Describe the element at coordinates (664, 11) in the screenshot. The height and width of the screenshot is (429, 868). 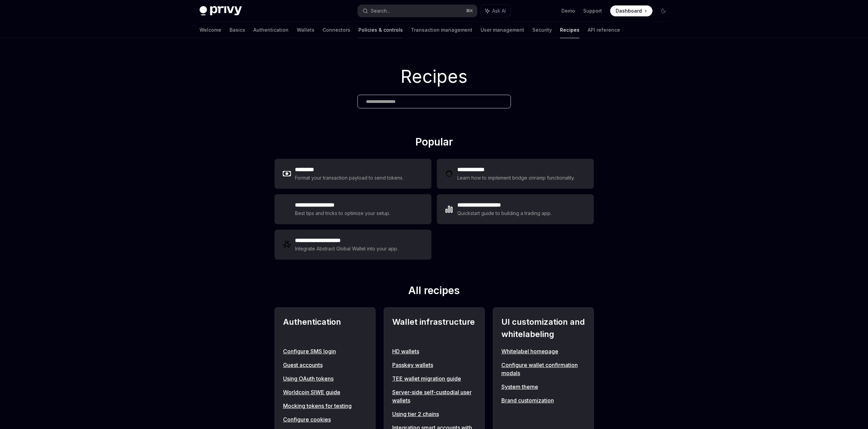
I see `button: Toggle dark mode` at that location.